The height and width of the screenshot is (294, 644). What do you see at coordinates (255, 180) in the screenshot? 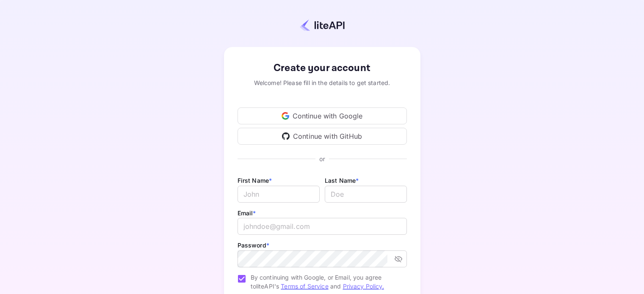
I see `label: First Name` at bounding box center [255, 180].